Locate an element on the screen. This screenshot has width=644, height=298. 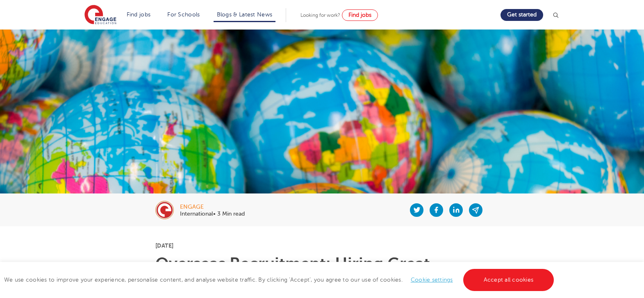
p: International• 3 Min read is located at coordinates (212, 214).